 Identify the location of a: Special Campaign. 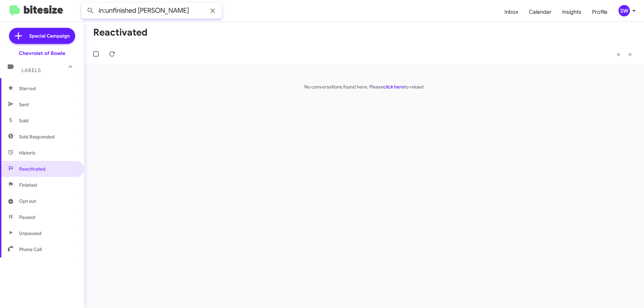
(42, 36).